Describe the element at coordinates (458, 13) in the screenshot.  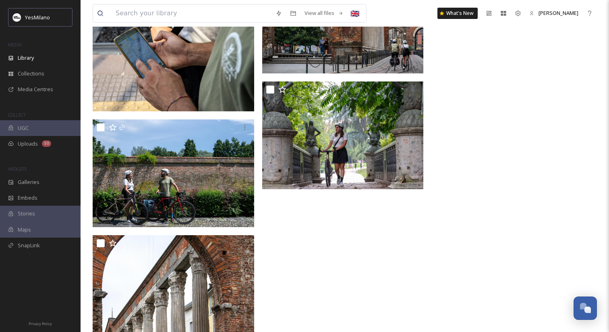
I see `div: What's New` at that location.